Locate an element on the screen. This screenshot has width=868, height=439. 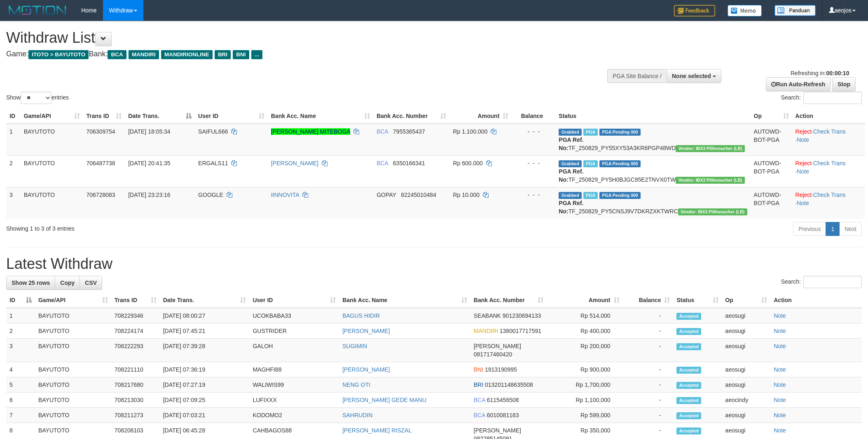
span: Copy 1380017717591 to clipboard is located at coordinates (520, 331).